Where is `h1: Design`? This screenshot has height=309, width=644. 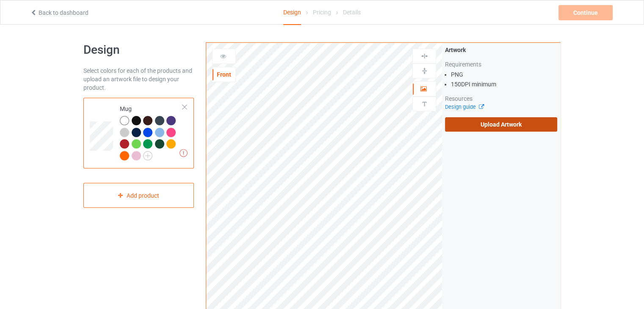
h1: Design is located at coordinates (138, 50).